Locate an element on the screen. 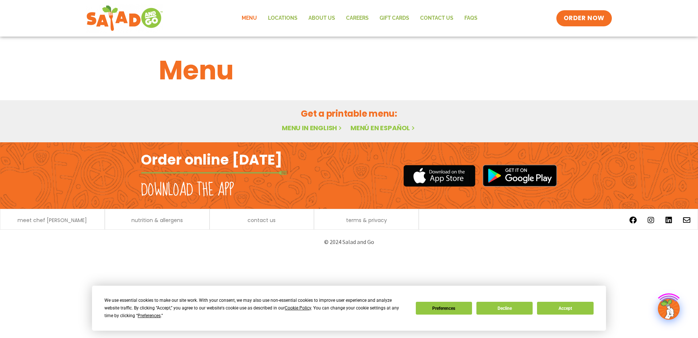 Image resolution: width=698 pixels, height=338 pixels. button: Accept is located at coordinates (565, 308).